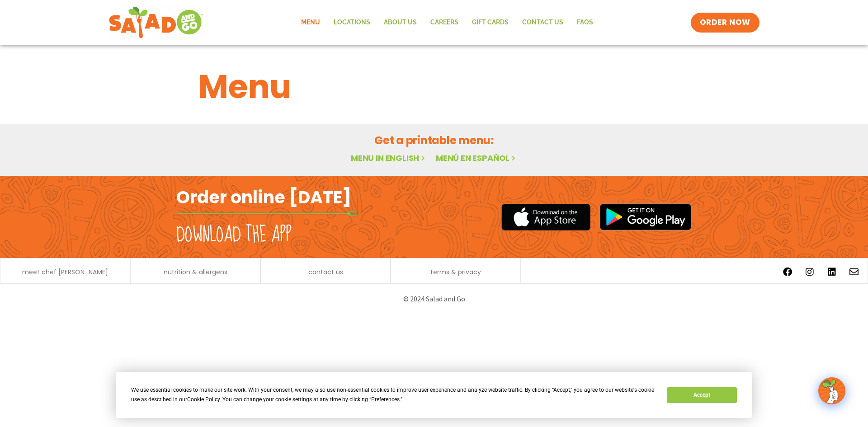 The width and height of the screenshot is (868, 427). Describe the element at coordinates (310, 23) in the screenshot. I see `a: Menu` at that location.